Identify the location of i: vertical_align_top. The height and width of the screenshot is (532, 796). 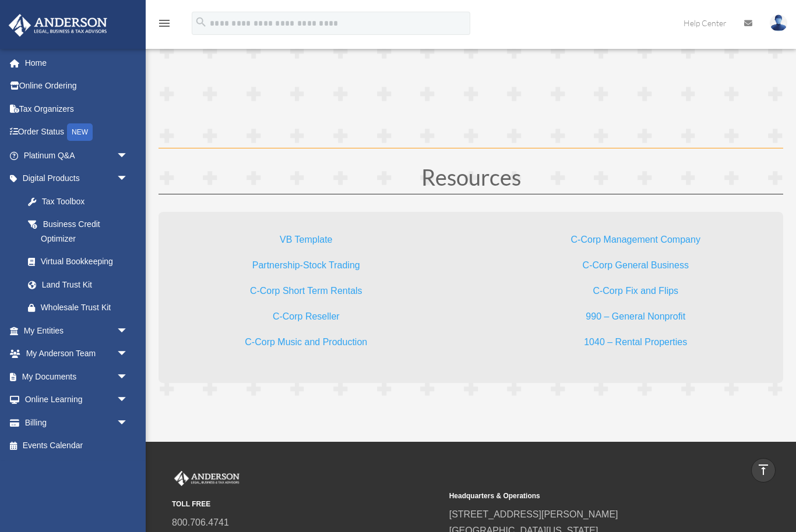
(763, 470).